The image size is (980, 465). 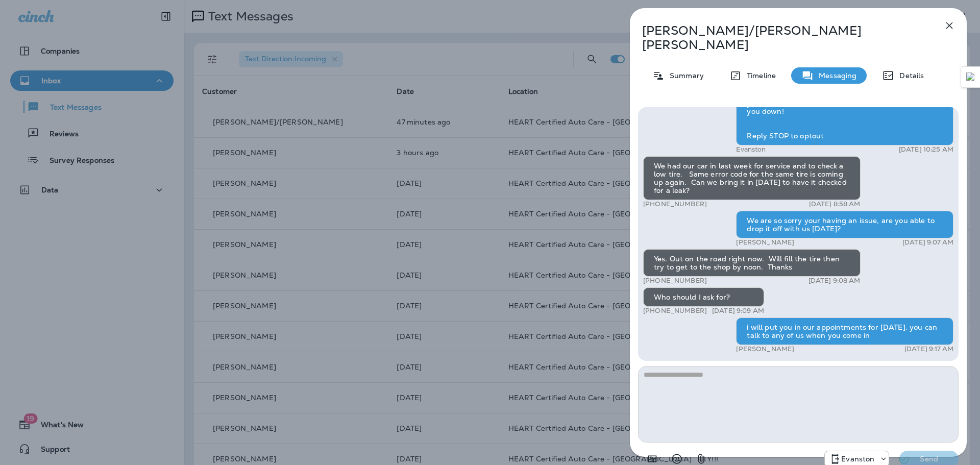 I want to click on div: We had our car in last week for service and to check a low tire. Same error code for the same tir..., so click(x=752, y=178).